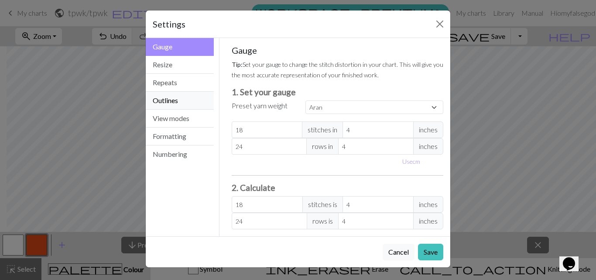 This screenshot has width=596, height=280. Describe the element at coordinates (337, 69) in the screenshot. I see `small: Set your gauge to change the stitch distortion in your chart. This will give you the most accurat...` at that location.